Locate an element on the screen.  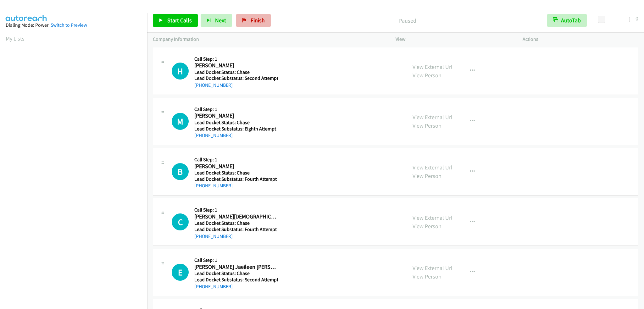
button: AutoTab is located at coordinates (567, 20).